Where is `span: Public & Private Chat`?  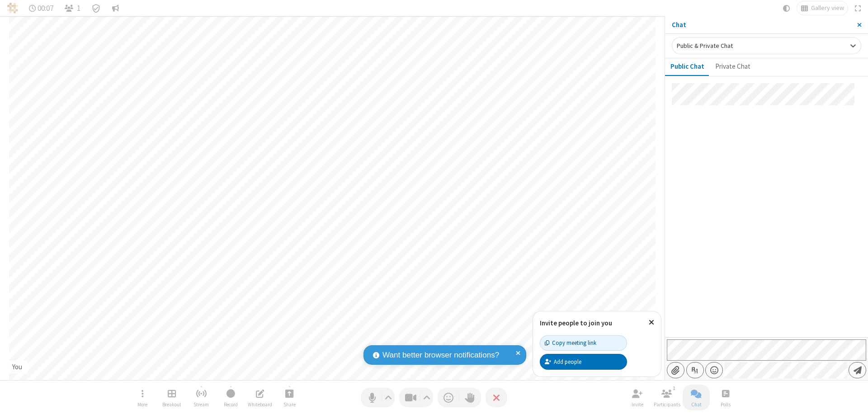
span: Public & Private Chat is located at coordinates (705, 46).